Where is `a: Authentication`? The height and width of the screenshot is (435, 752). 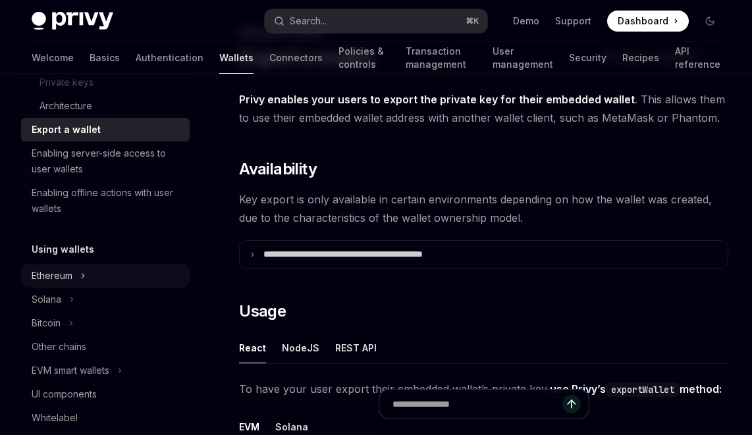
a: Authentication is located at coordinates (169, 58).